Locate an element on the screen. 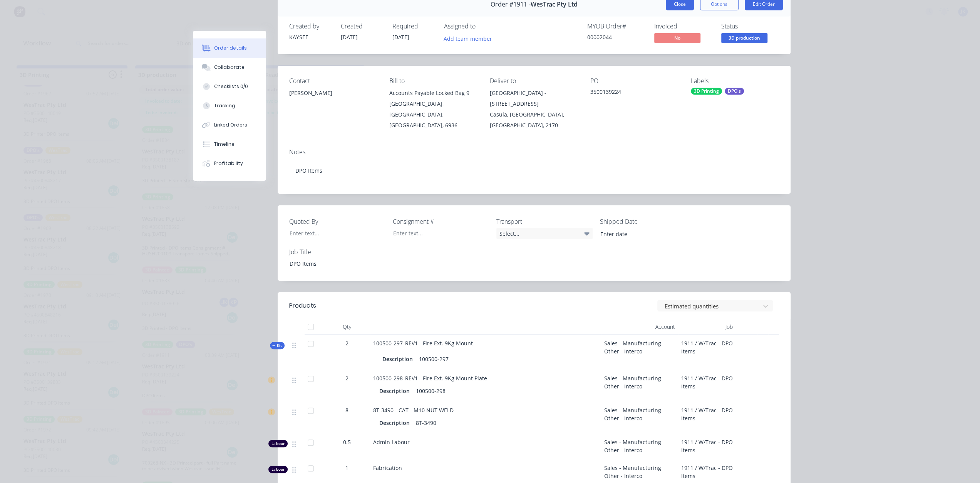 This screenshot has width=980, height=483. button: Tracking is located at coordinates (230, 106).